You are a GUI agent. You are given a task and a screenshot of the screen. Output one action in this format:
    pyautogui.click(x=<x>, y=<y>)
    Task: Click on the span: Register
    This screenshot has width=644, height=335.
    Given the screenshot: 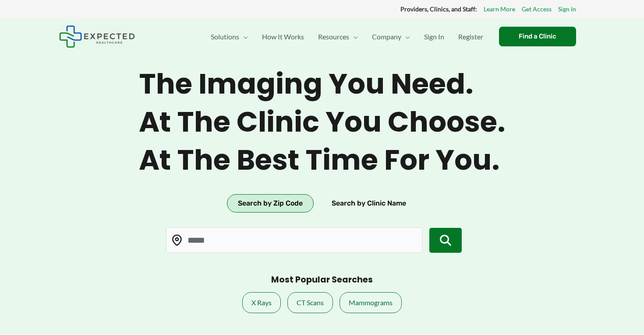 What is the action you would take?
    pyautogui.click(x=471, y=36)
    